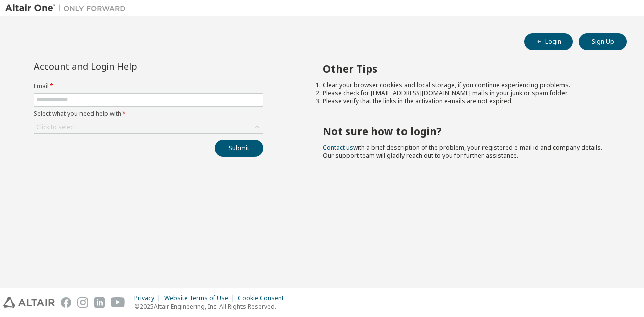  I want to click on div: Cookie Consent, so click(264, 298).